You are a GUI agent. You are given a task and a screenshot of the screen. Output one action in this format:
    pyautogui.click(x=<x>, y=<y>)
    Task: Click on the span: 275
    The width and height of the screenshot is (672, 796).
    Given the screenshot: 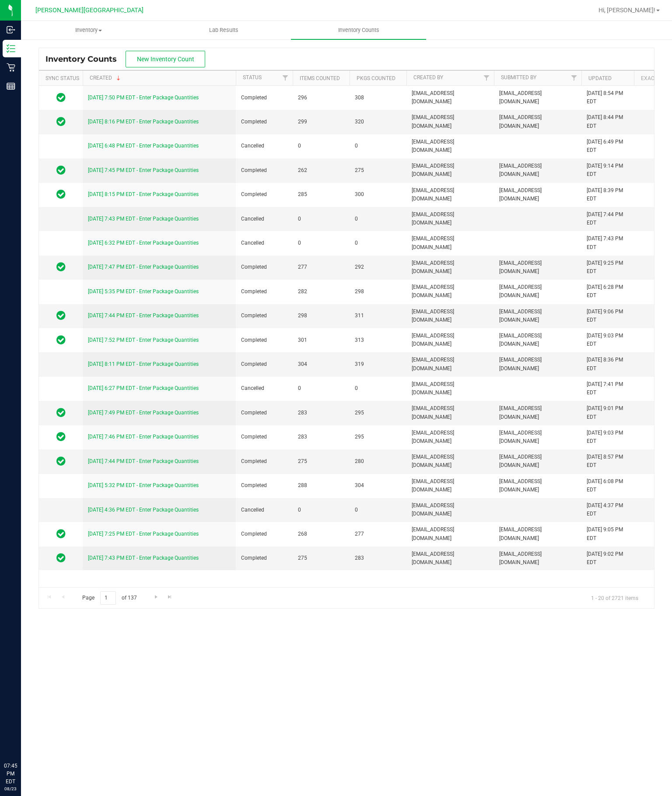 What is the action you would take?
    pyautogui.click(x=321, y=558)
    